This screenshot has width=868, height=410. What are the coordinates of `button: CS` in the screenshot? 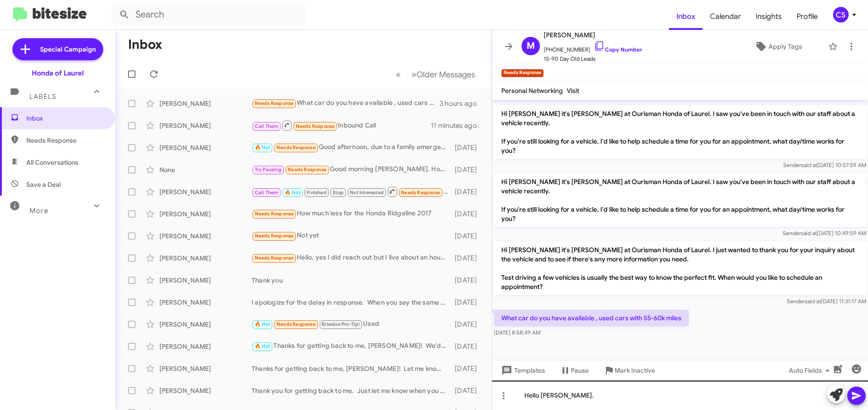 It's located at (841, 15).